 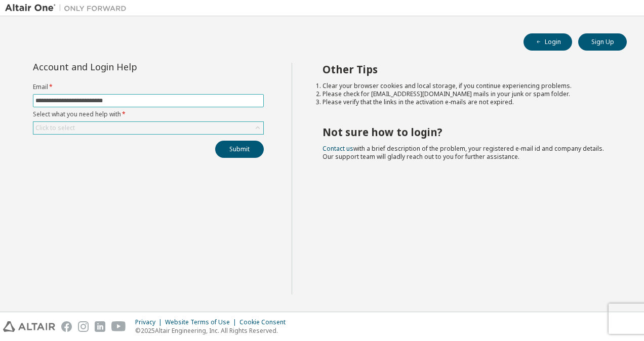 I want to click on div: Website Terms of Use, so click(x=202, y=322).